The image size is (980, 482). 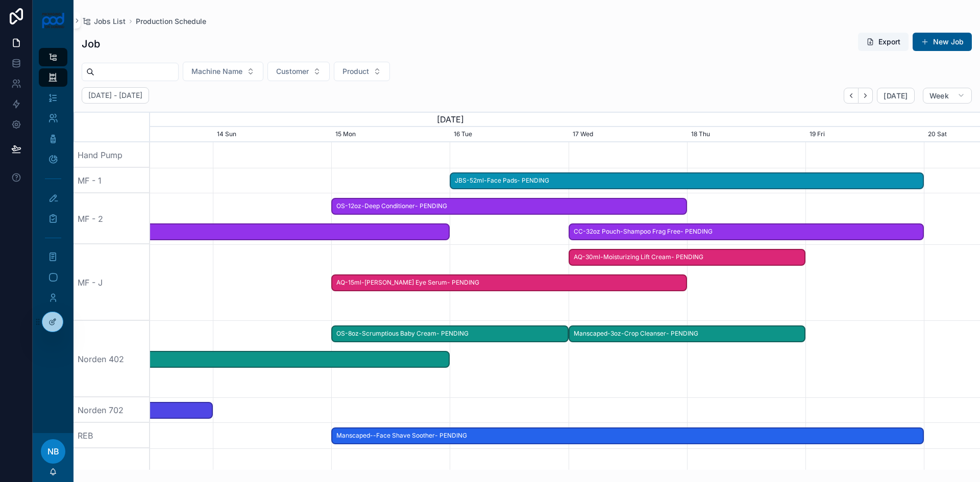 I want to click on div: 16 Tue, so click(x=509, y=135).